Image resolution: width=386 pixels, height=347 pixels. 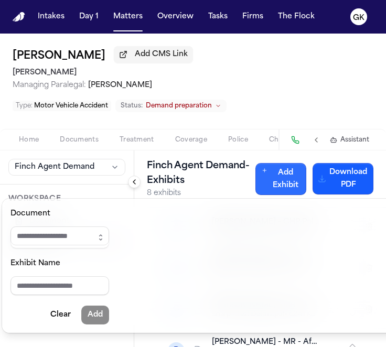 I want to click on button: Clear, so click(x=60, y=315).